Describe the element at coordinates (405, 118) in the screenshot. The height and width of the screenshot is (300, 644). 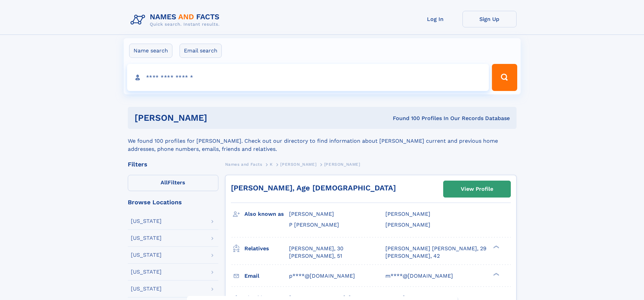
I see `div: Found 100 Profiles In Our Records Database` at that location.